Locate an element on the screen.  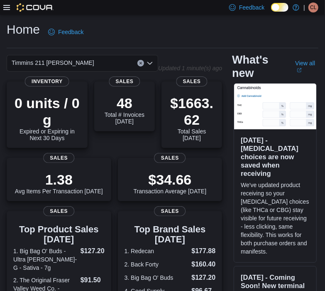
a: View allExternal link is located at coordinates (307, 66).